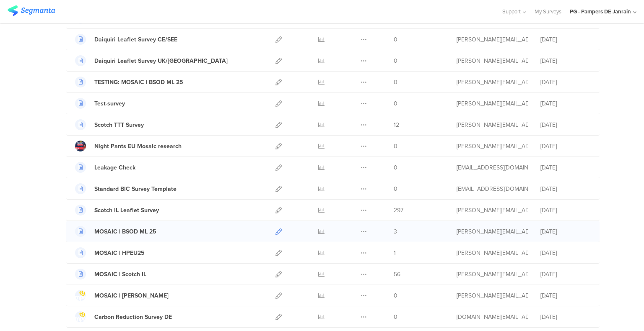 The image size is (644, 331). Describe the element at coordinates (511, 11) in the screenshot. I see `span: Support` at that location.